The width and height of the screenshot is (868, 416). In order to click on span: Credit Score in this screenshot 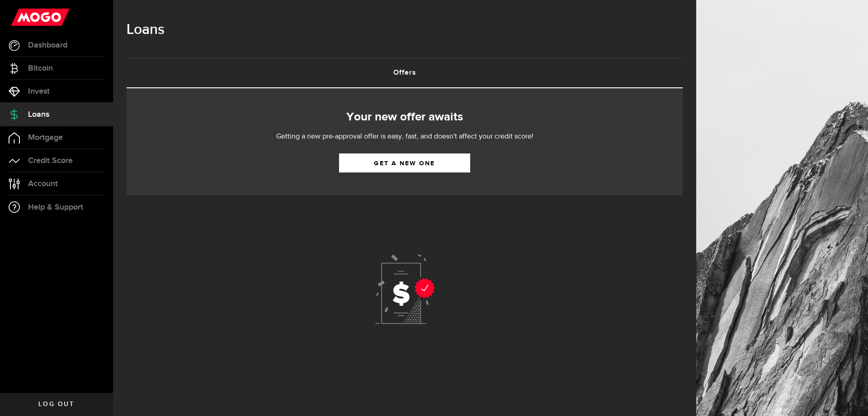, I will do `click(50, 160)`.